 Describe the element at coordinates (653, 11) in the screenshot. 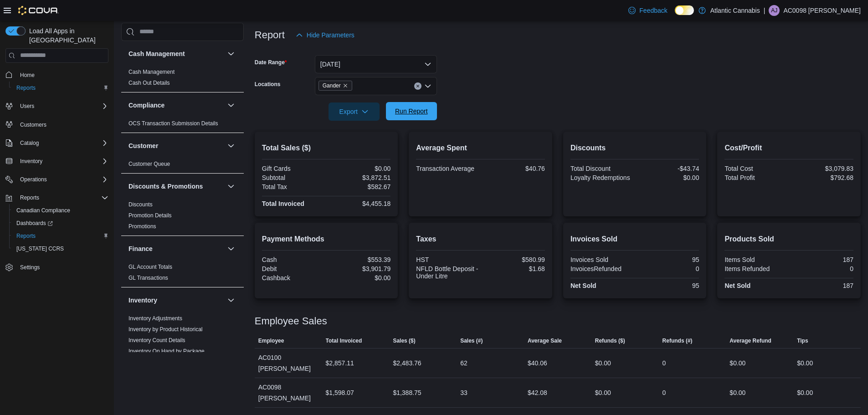

I see `span: Feedback` at that location.